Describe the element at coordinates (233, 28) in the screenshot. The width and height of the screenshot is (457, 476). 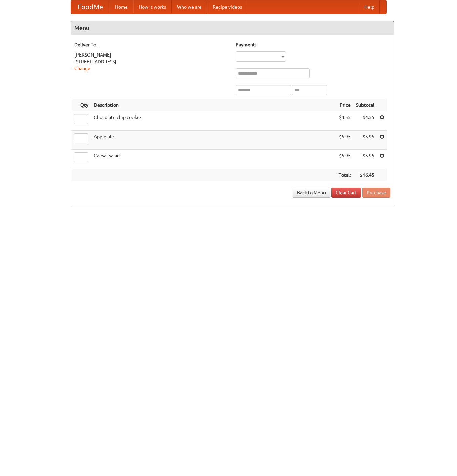
I see `h4: Menu` at that location.